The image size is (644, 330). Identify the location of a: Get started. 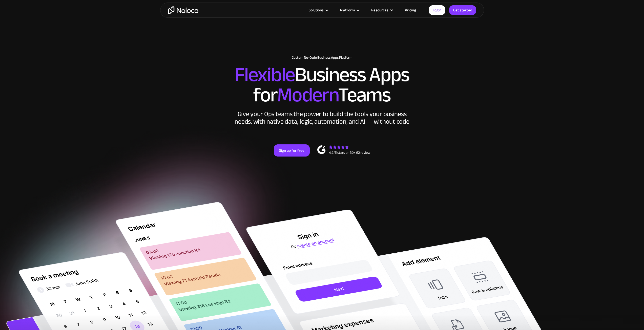
(463, 10).